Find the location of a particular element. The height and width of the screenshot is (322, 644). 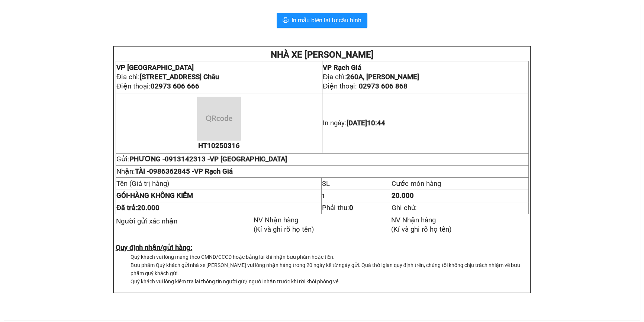

span: HT10250316 is located at coordinates (219, 146).